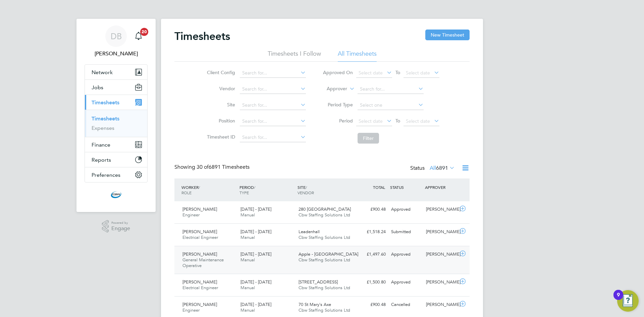  What do you see at coordinates (305, 192) in the screenshot?
I see `span: VENDOR` at bounding box center [305, 192].